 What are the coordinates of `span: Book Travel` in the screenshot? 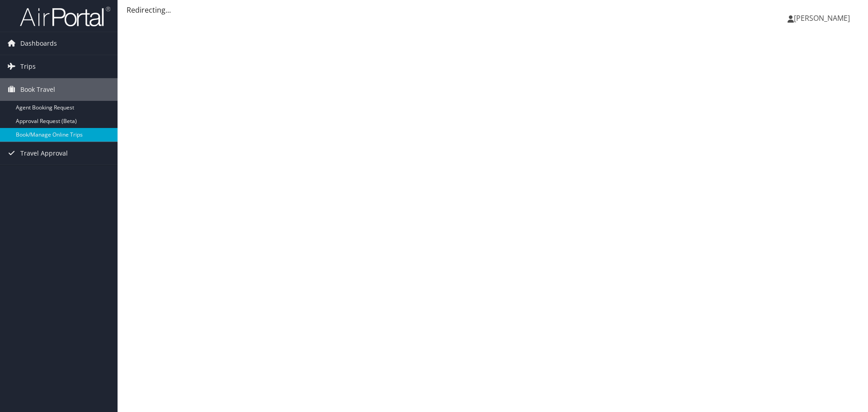 It's located at (38, 89).